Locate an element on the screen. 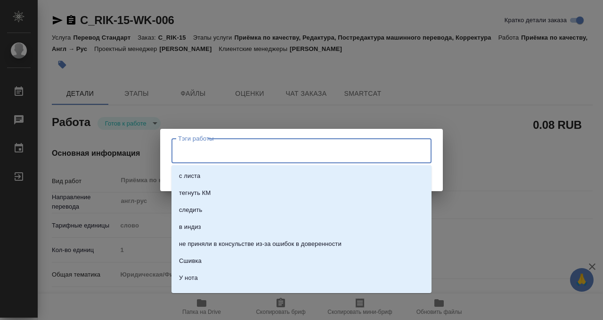  p: сшивка is located at coordinates (189, 295).